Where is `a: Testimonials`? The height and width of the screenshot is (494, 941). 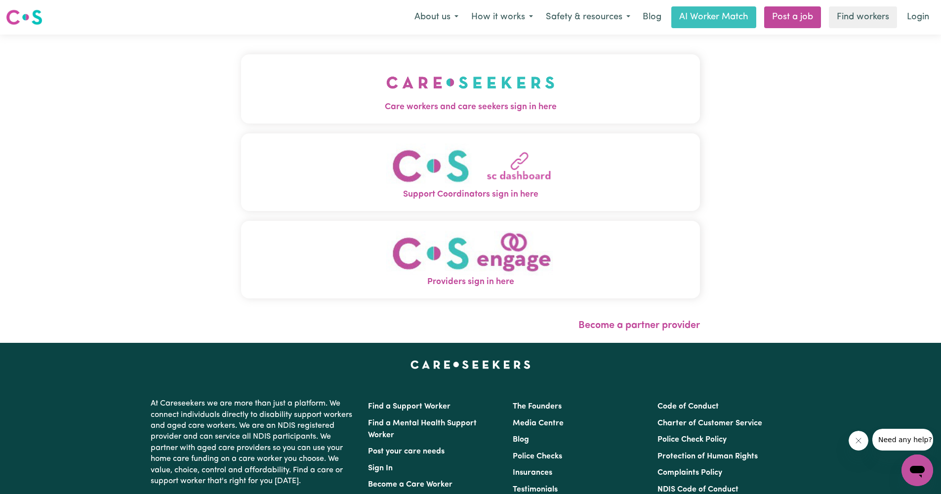
a: Testimonials is located at coordinates (535, 490).